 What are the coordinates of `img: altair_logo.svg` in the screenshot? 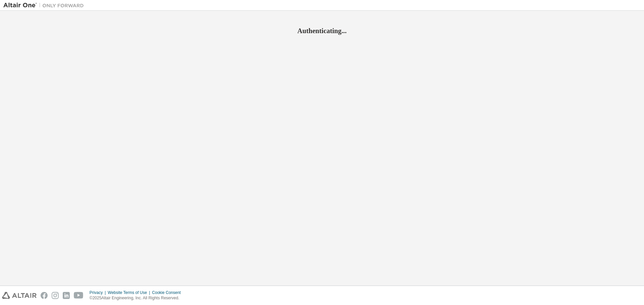 It's located at (19, 296).